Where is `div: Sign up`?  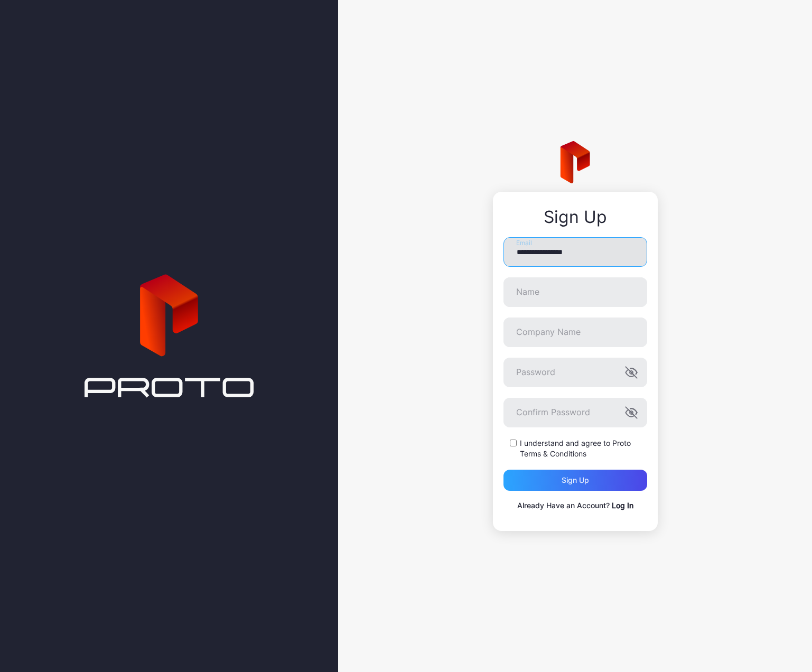
div: Sign up is located at coordinates (575, 480).